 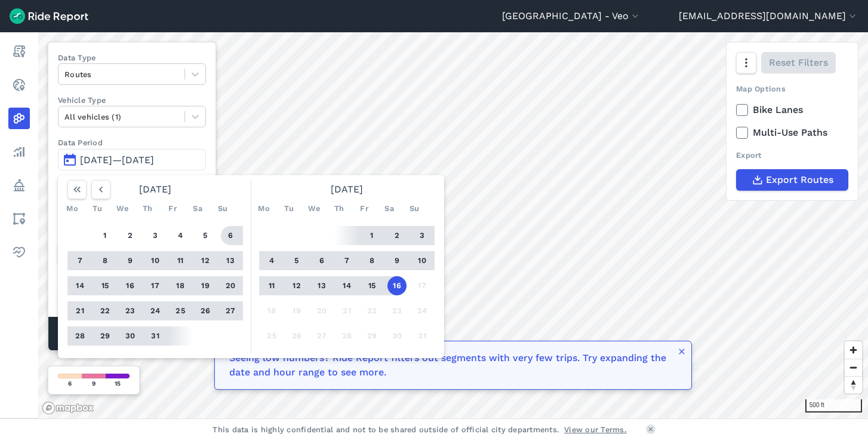 I want to click on div: Export, so click(x=792, y=155).